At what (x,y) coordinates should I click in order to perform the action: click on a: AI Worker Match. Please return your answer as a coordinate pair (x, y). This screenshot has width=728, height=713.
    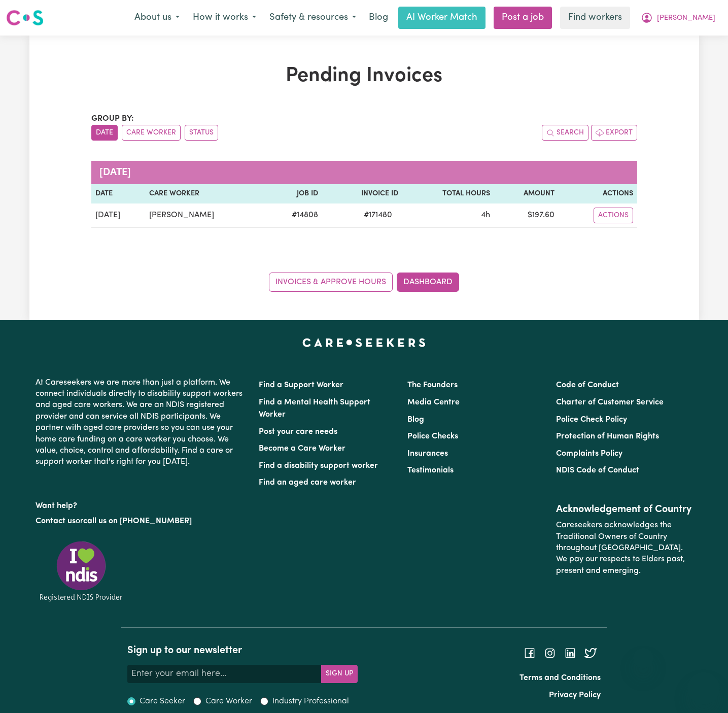
    Looking at the image, I should click on (442, 17).